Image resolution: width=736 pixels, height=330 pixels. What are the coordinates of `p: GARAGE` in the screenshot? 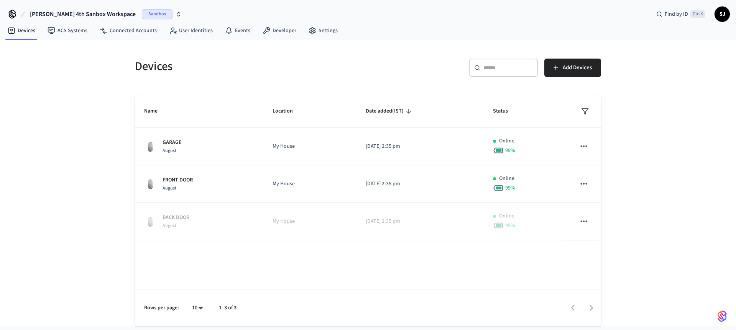 It's located at (172, 143).